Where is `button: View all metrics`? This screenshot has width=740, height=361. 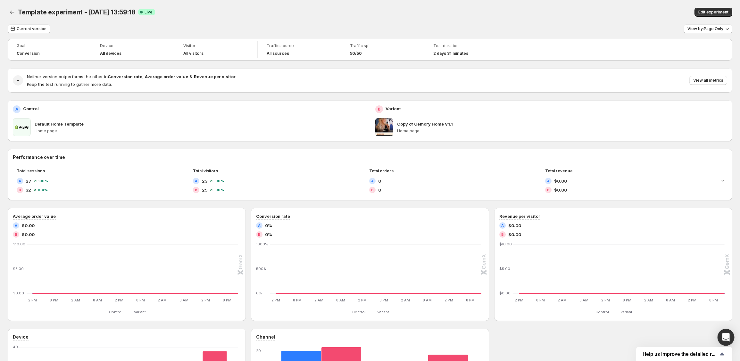 button: View all metrics is located at coordinates (708, 80).